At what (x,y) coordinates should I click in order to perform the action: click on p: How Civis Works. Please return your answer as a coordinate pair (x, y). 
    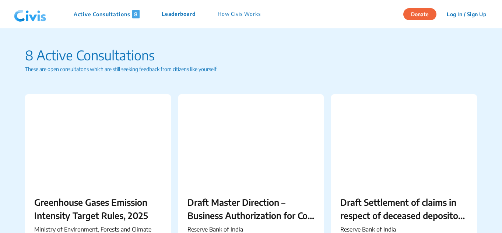
    Looking at the image, I should click on (239, 14).